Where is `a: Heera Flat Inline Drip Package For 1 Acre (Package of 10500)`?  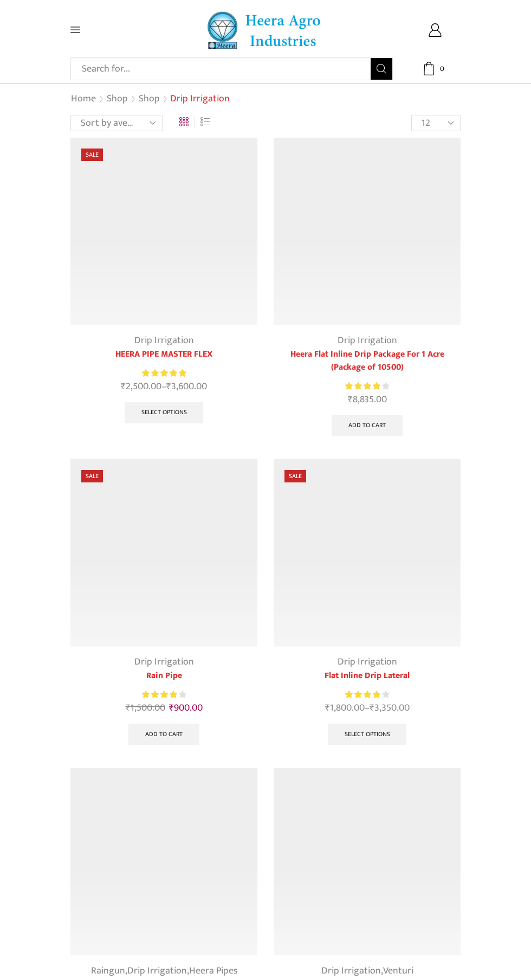 a: Heera Flat Inline Drip Package For 1 Acre (Package of 10500) is located at coordinates (367, 361).